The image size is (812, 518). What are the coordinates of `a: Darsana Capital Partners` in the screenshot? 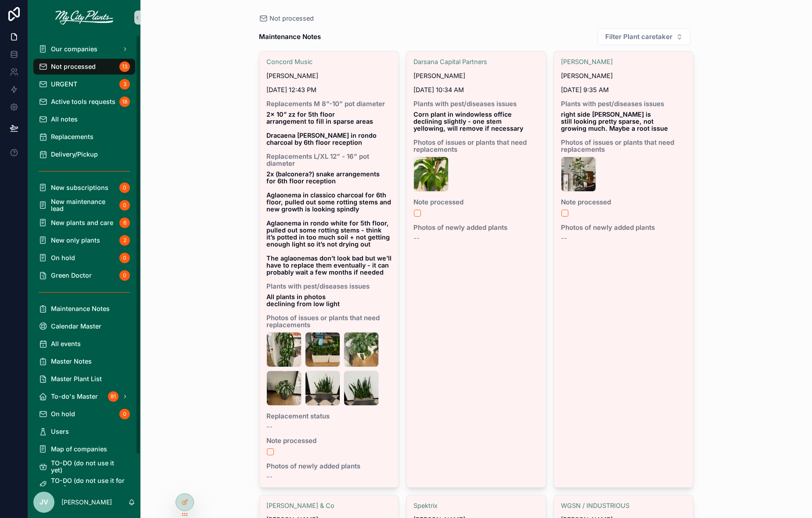 It's located at (450, 62).